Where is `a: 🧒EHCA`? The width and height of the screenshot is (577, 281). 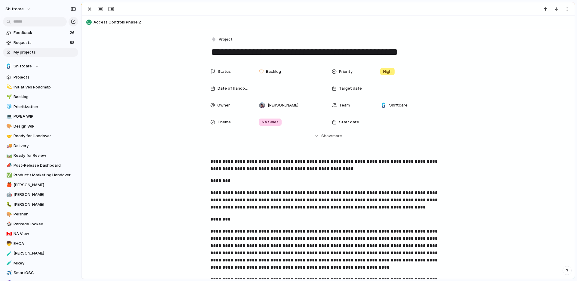
a: 🧒EHCA is located at coordinates (41, 243).